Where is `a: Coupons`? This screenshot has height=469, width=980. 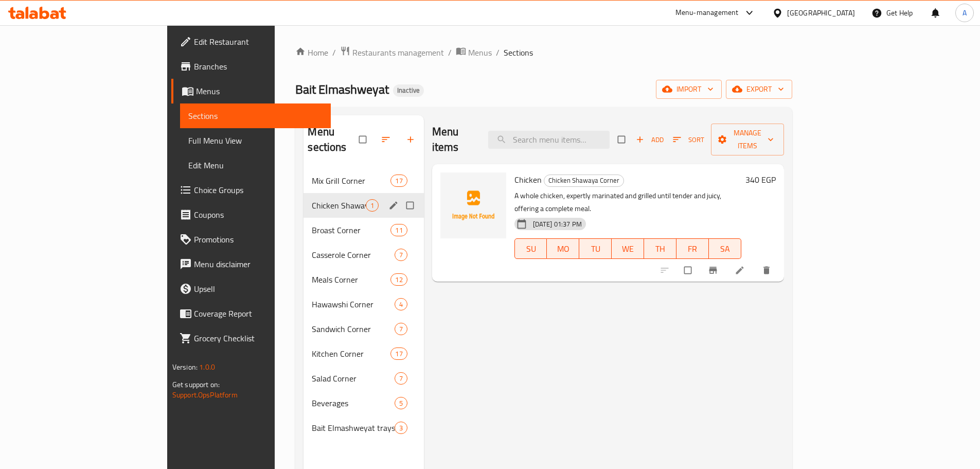
a: Coupons is located at coordinates (251, 214).